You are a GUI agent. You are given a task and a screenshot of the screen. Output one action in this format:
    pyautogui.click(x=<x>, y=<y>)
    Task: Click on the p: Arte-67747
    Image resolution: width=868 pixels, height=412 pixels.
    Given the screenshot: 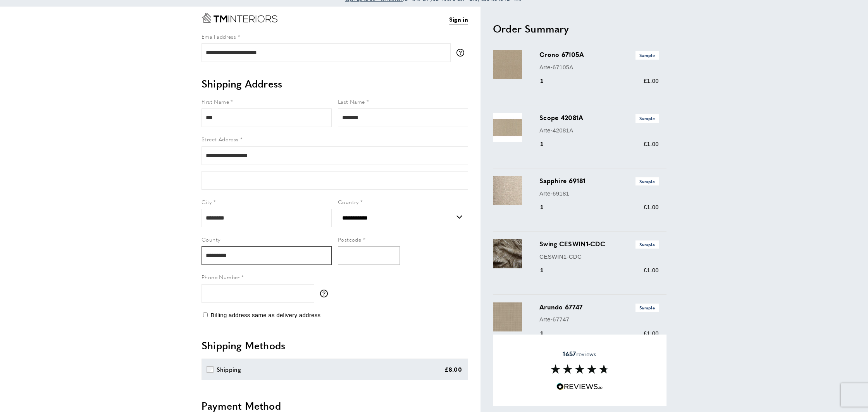 What is the action you would take?
    pyautogui.click(x=599, y=320)
    